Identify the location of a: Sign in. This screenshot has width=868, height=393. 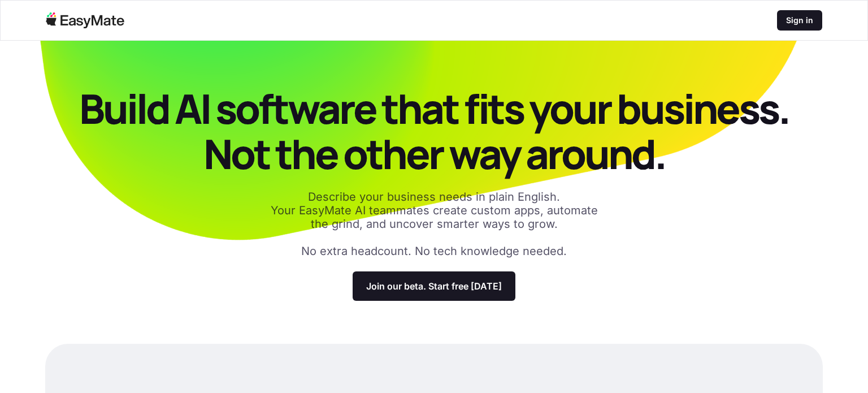
(800, 21).